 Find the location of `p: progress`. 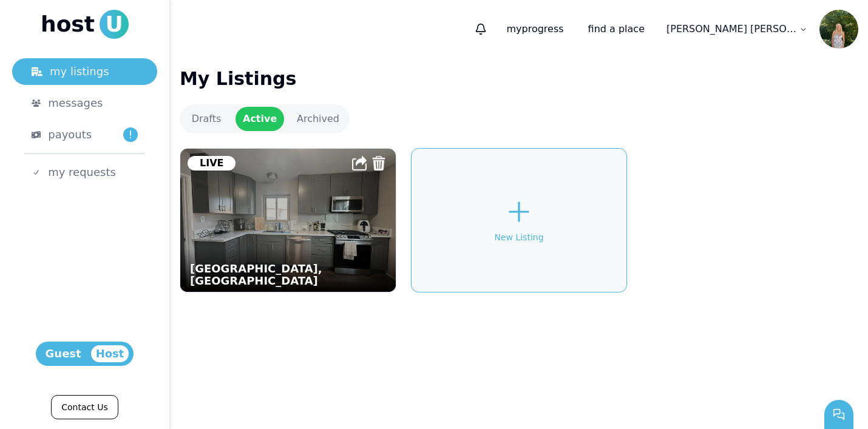

p: progress is located at coordinates (535, 29).